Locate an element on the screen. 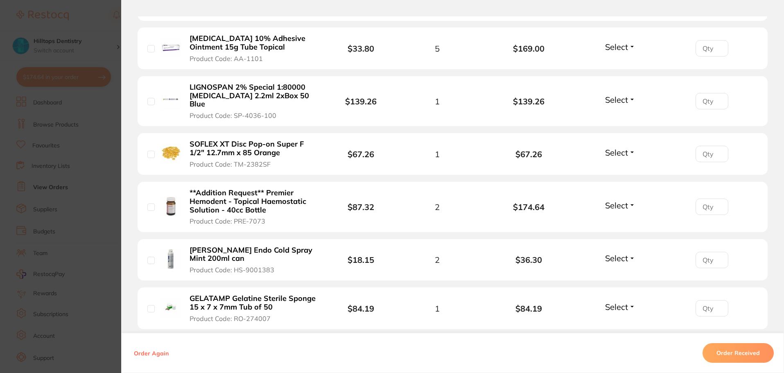 Image resolution: width=784 pixels, height=373 pixels. button: **Addition Request** Premier Hemodent - Topical Haemostatic Solution - 40cc Bottle Product Code: ... is located at coordinates (253, 207).